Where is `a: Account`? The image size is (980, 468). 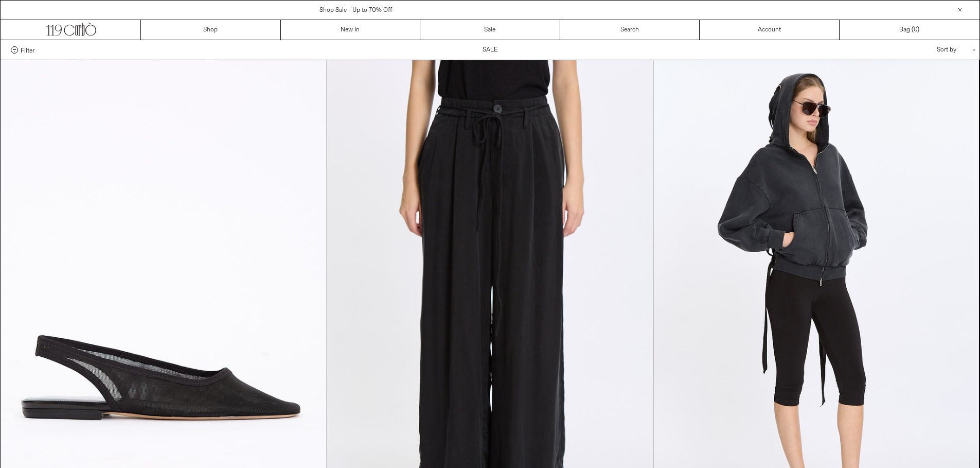
a: Account is located at coordinates (770, 30).